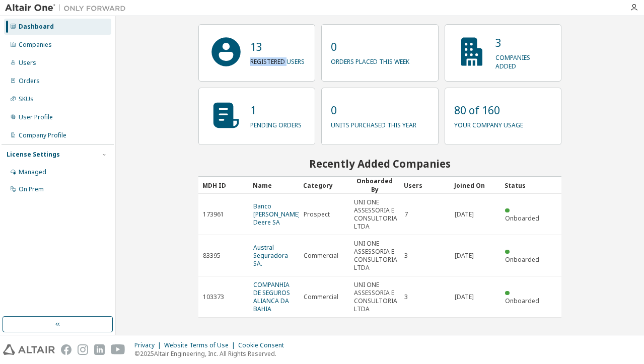 This screenshot has height=364, width=644. What do you see at coordinates (32, 172) in the screenshot?
I see `div: Managed` at bounding box center [32, 172].